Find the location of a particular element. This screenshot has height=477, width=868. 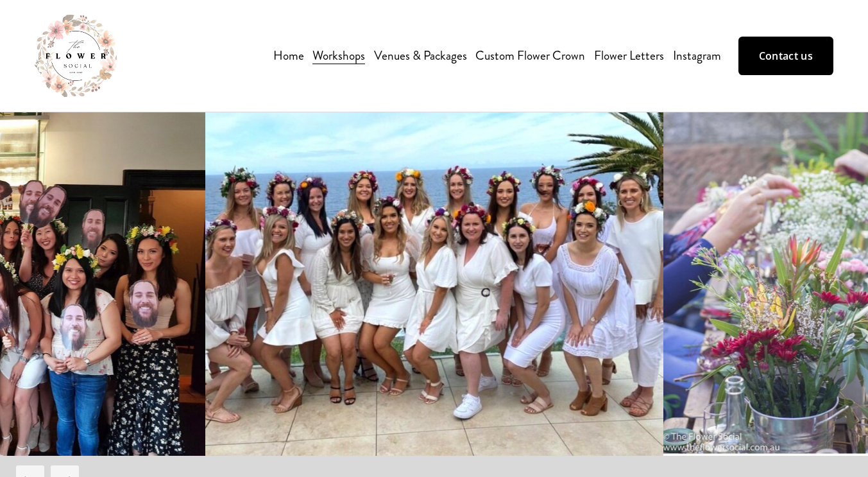

a: Flower Letters is located at coordinates (628, 56).